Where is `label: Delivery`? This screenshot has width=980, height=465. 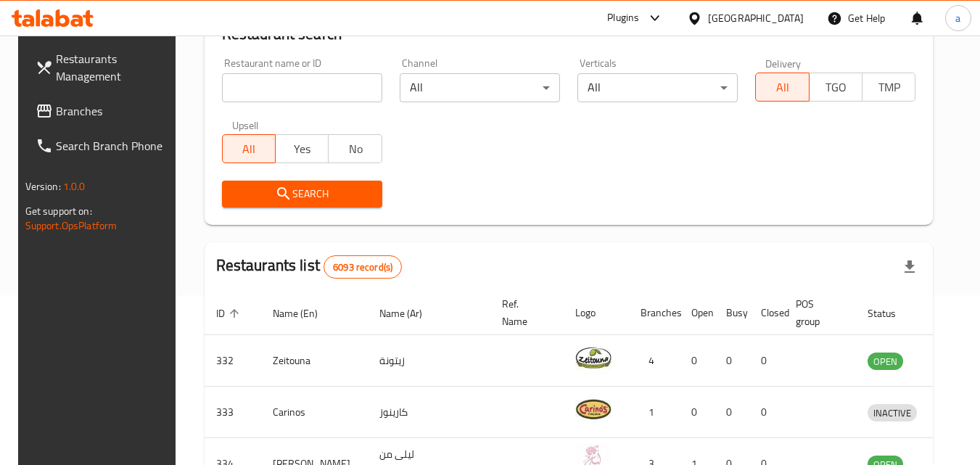
label: Delivery is located at coordinates (783, 63).